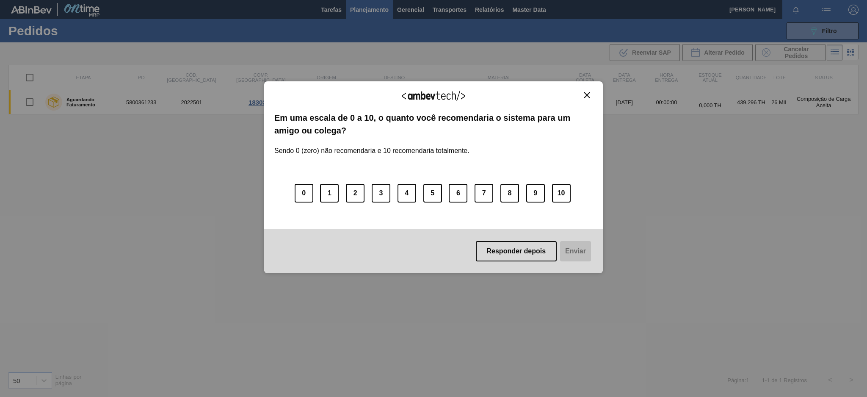 The height and width of the screenshot is (397, 867). Describe the element at coordinates (458, 193) in the screenshot. I see `button: 6` at that location.